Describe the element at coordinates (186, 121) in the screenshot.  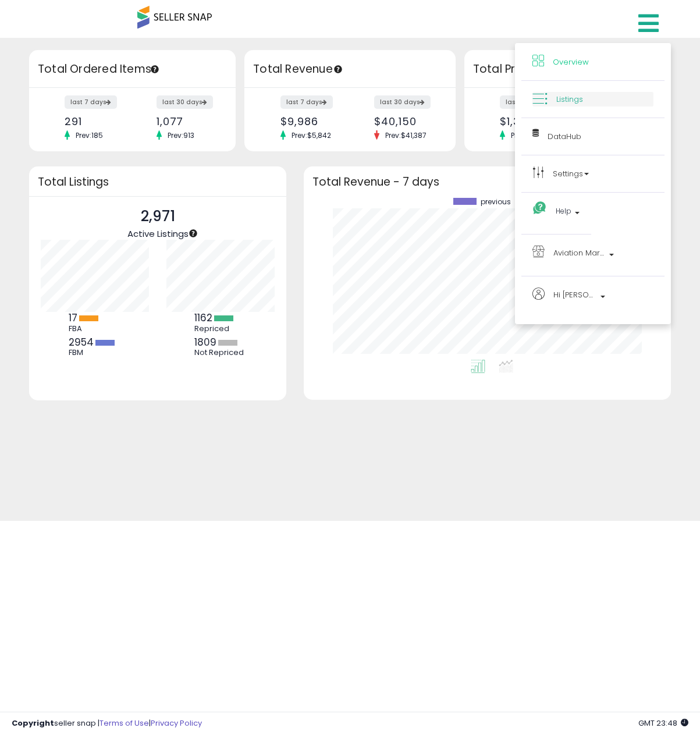
I see `div: 1,077` at that location.